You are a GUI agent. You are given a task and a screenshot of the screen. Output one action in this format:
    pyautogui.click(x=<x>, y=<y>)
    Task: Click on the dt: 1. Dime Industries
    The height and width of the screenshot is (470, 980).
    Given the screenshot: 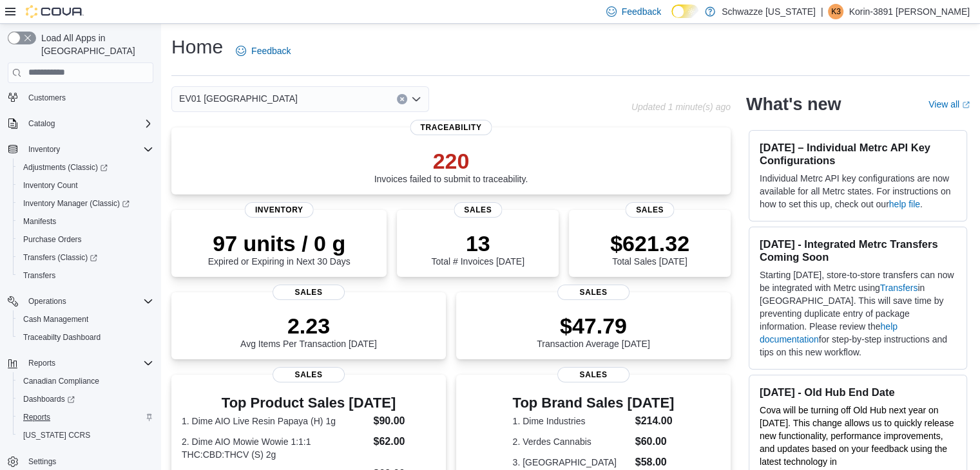 What is the action you would take?
    pyautogui.click(x=572, y=422)
    